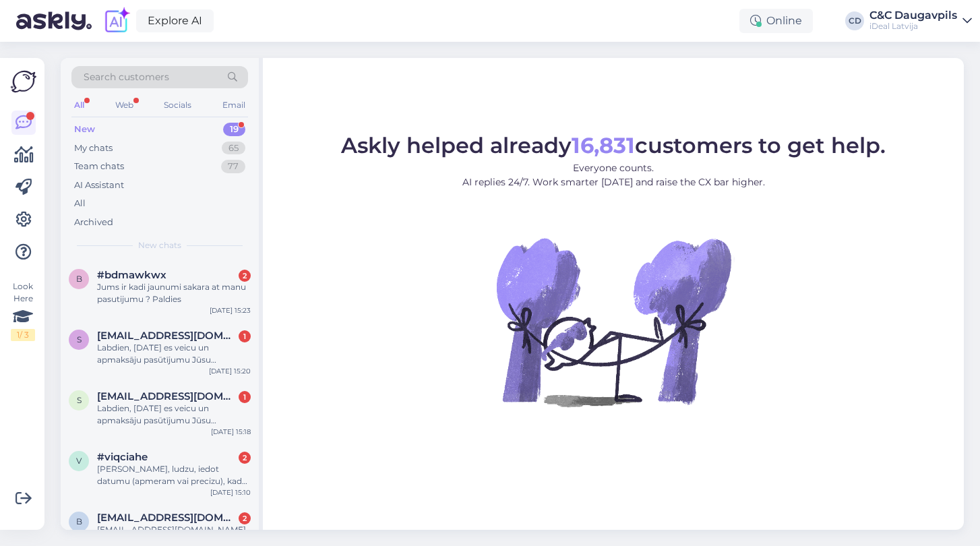  I want to click on div: Socials, so click(177, 105).